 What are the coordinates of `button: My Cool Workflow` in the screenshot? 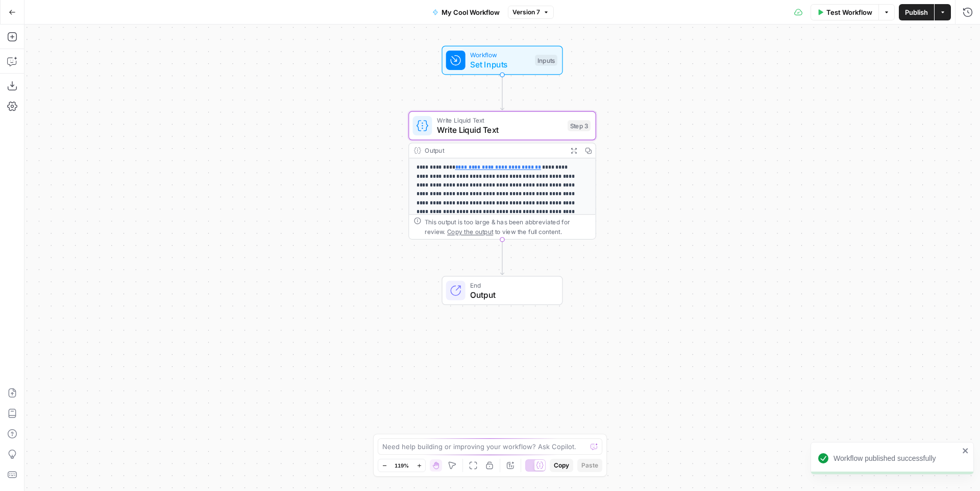 It's located at (466, 13).